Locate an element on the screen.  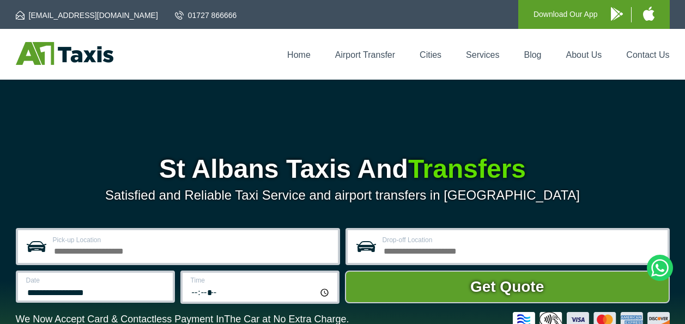
img: A1 Taxis St Albans LTD is located at coordinates (64, 53).